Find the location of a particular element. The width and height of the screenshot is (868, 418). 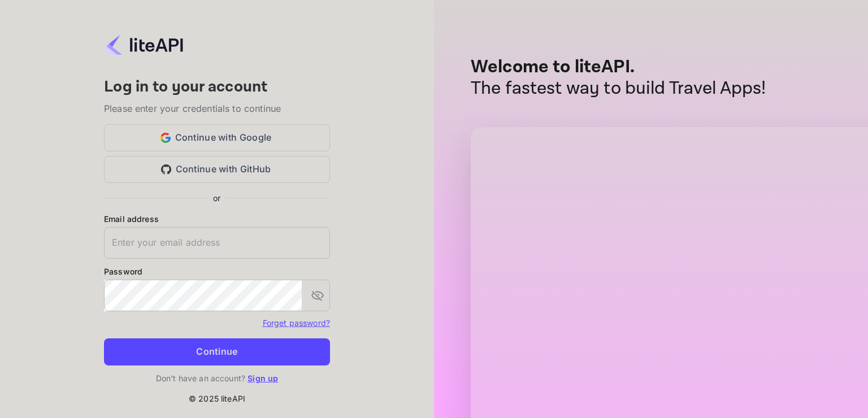

button: Continue with GitHub is located at coordinates (217, 169).